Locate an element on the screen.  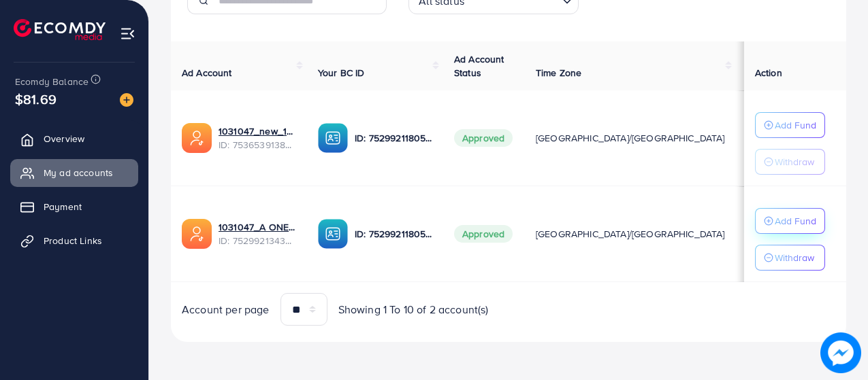
span: Ecomdy Balance is located at coordinates (52, 82).